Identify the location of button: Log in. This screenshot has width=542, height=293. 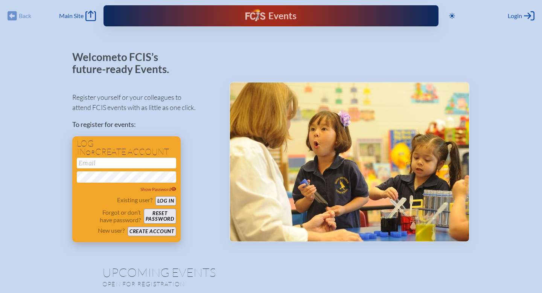
(166, 200).